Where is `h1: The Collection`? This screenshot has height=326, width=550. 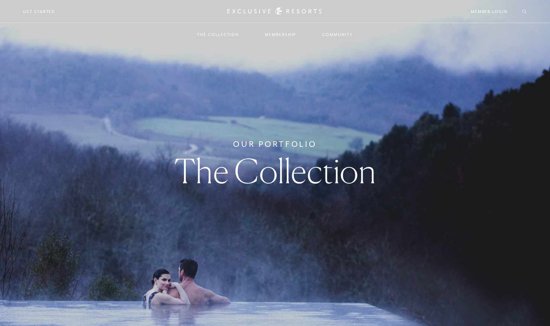 h1: The Collection is located at coordinates (275, 171).